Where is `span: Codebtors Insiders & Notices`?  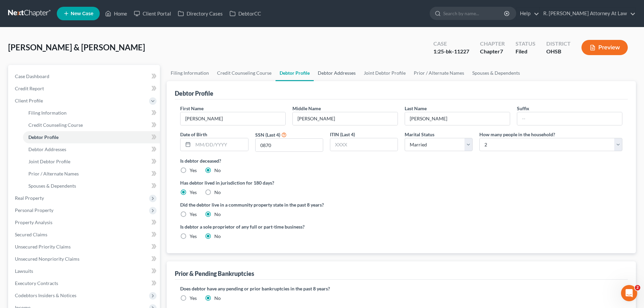 span: Codebtors Insiders & Notices is located at coordinates (46, 295).